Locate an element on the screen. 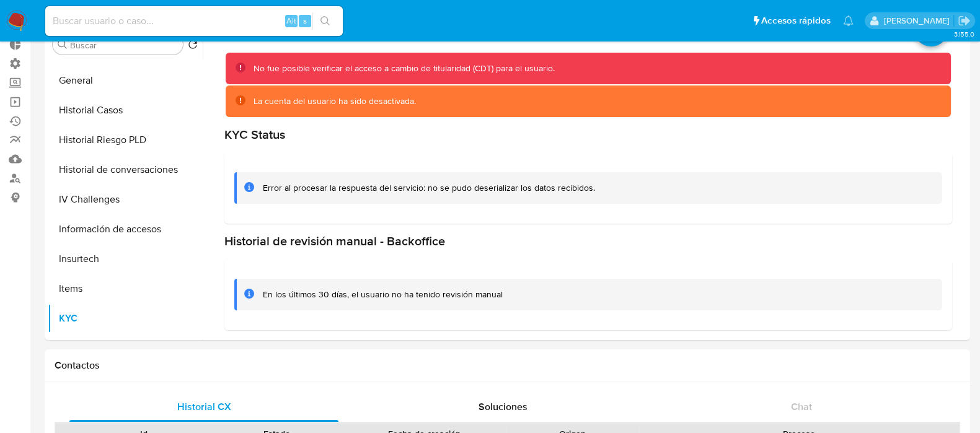 This screenshot has width=980, height=433. span: Historial CX is located at coordinates (204, 407).